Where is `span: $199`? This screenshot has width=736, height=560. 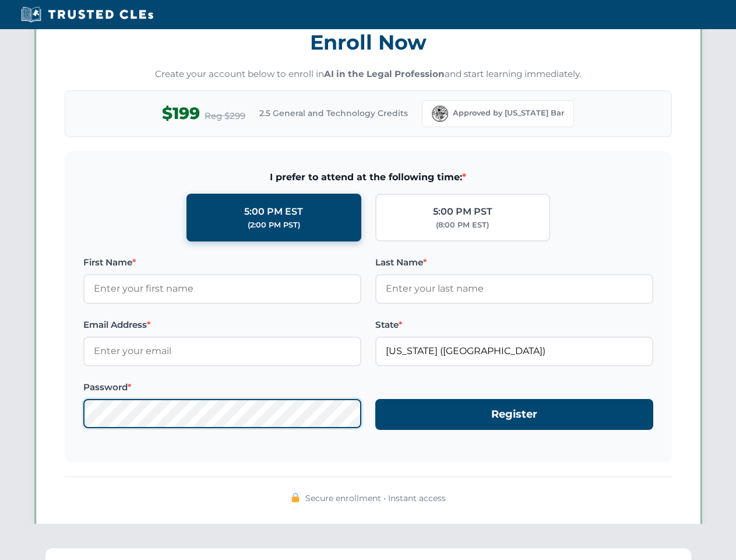 span: $199 is located at coordinates (181, 113).